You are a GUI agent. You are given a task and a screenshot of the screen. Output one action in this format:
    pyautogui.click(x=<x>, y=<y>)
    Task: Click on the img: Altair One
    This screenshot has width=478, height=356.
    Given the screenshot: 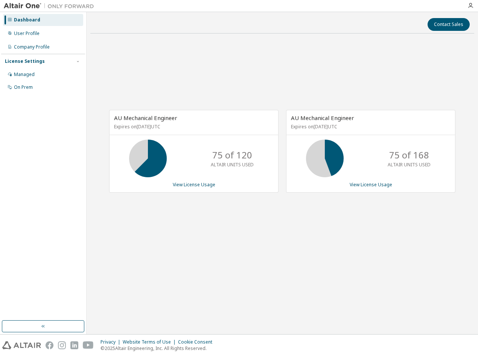 What is the action you would take?
    pyautogui.click(x=51, y=6)
    